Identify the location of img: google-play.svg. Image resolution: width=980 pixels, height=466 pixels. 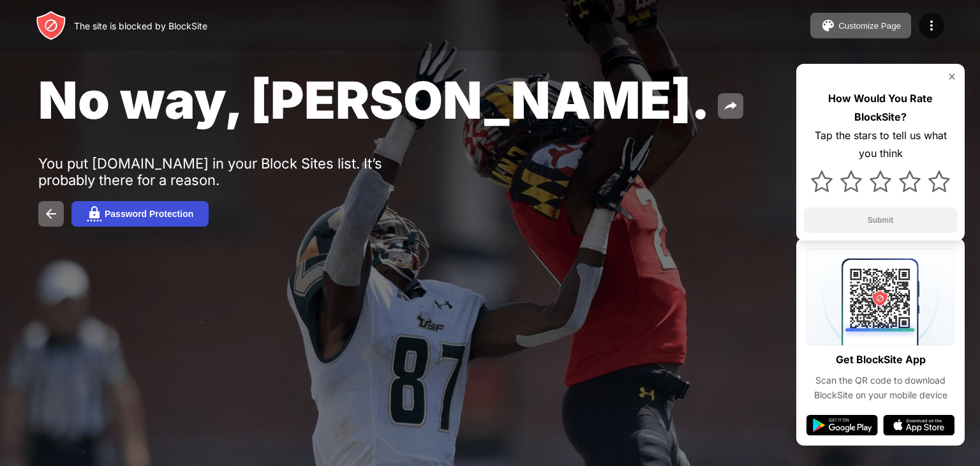
(843, 425).